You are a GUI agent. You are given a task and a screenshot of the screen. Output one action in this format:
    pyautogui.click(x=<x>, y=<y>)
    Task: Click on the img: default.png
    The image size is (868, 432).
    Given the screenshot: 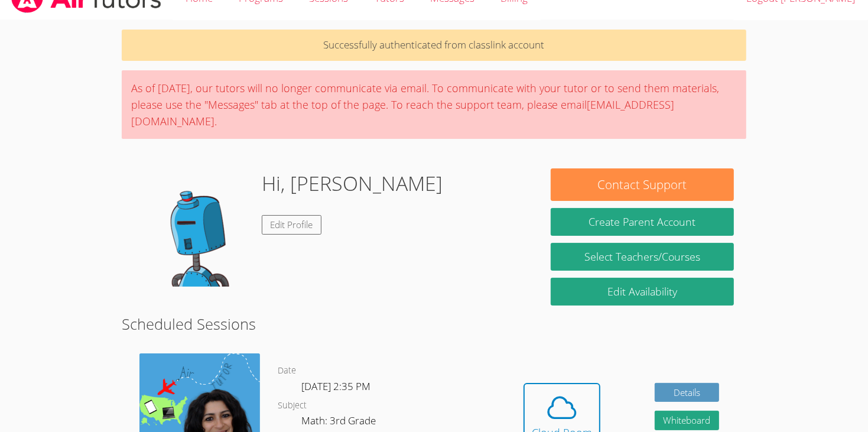 What is the action you would take?
    pyautogui.click(x=193, y=228)
    